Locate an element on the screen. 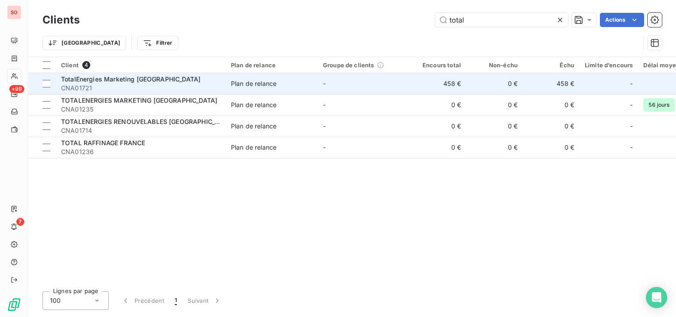 The width and height of the screenshot is (676, 317). button: Précédent is located at coordinates (142, 300).